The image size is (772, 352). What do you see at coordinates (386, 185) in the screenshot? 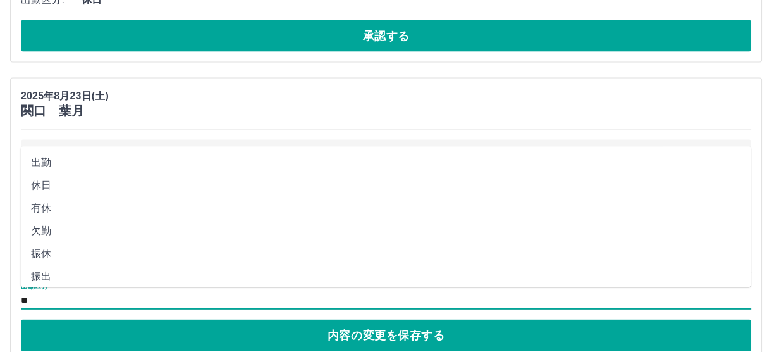
I see `li: 休日` at bounding box center [386, 185].